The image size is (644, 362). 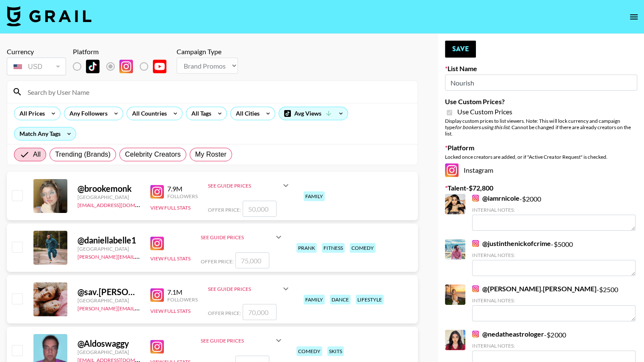 What do you see at coordinates (508, 334) in the screenshot?
I see `a: @nedatheastrologer` at bounding box center [508, 334].